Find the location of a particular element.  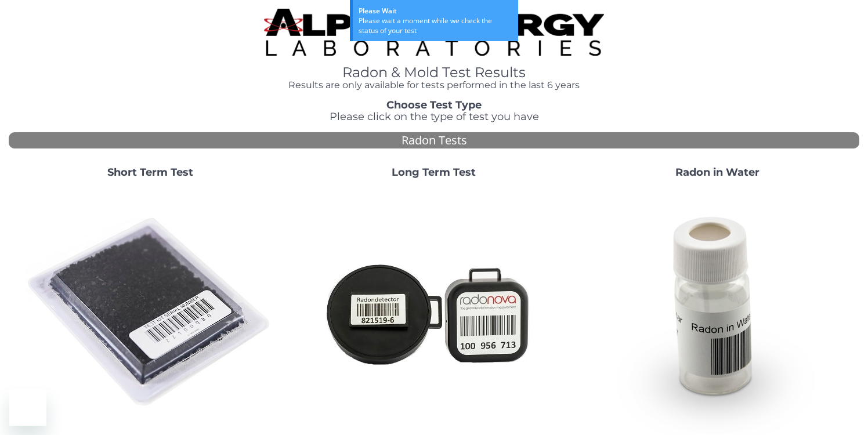

span: Please click on the type of test you have is located at coordinates (434, 117).